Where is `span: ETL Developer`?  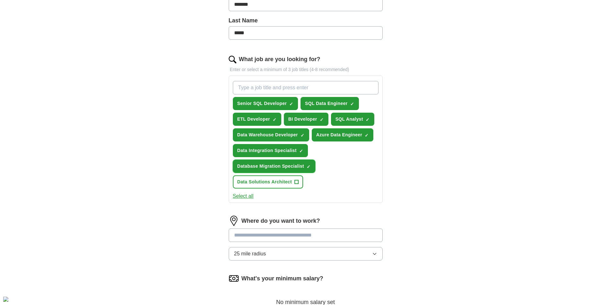
span: ETL Developer is located at coordinates (254, 119).